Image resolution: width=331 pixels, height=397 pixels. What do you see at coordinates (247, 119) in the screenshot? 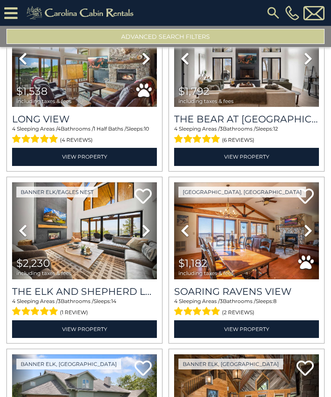
I see `h3: The Bear At Sugar Mountain` at bounding box center [247, 119].